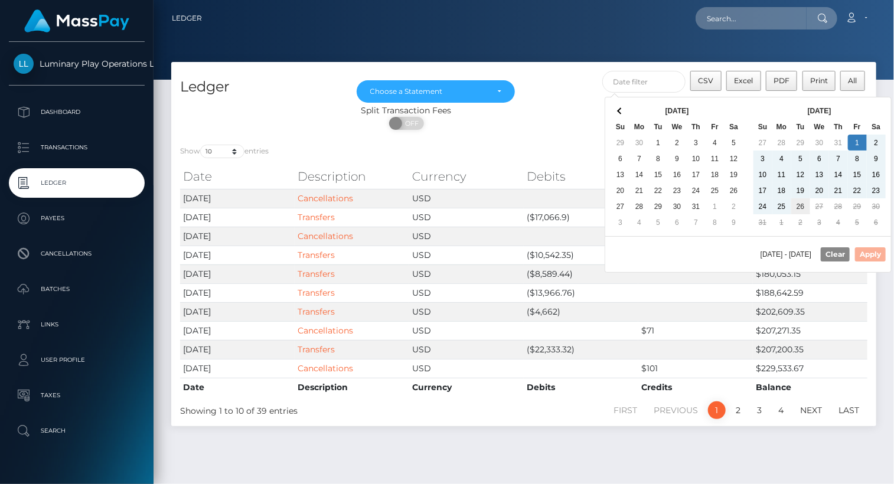  What do you see at coordinates (811, 350) in the screenshot?
I see `td: $207,200.35` at bounding box center [811, 350].